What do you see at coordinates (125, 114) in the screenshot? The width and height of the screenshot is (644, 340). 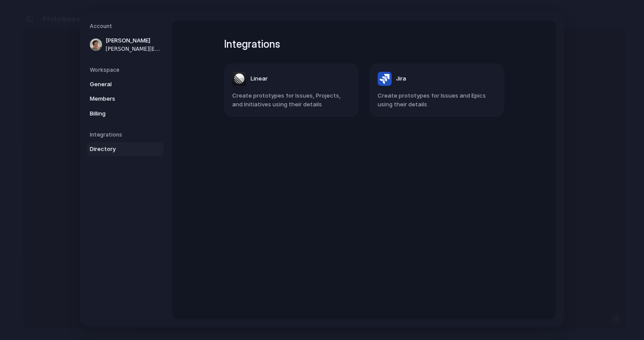 I see `a: Billing` at bounding box center [125, 114].